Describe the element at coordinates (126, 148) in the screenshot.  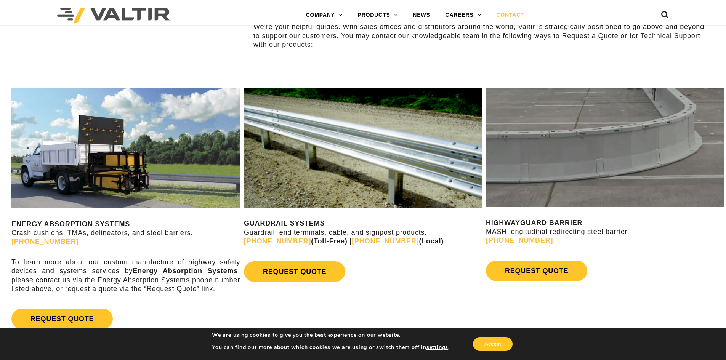
I see `img: SS180M Contact Us Page Image` at that location.